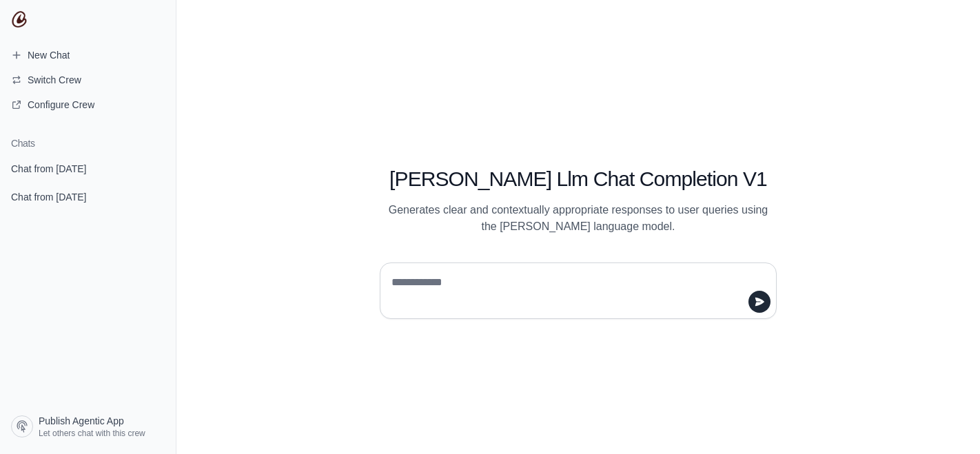 This screenshot has height=454, width=980. I want to click on a: Configure Crew, so click(88, 105).